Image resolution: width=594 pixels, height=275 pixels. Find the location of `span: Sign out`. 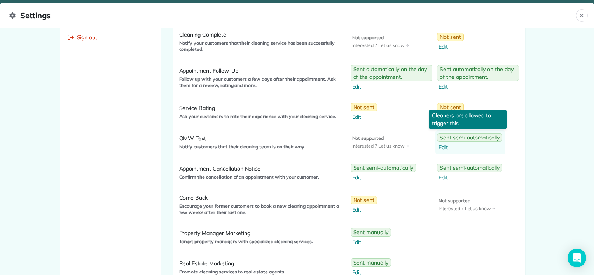

span: Sign out is located at coordinates (87, 37).